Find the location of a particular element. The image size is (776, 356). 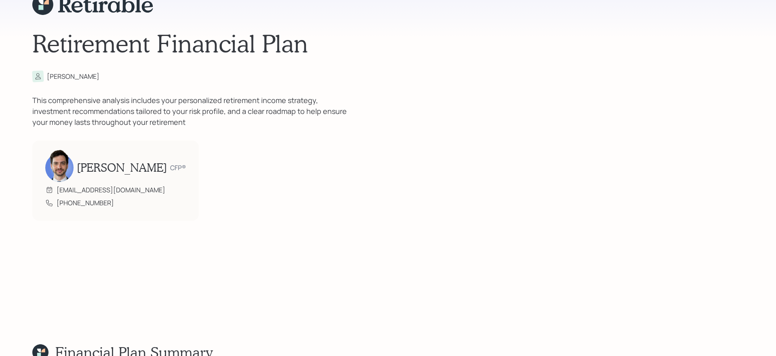

img: jonah-coleman-headshot.png is located at coordinates (59, 166).